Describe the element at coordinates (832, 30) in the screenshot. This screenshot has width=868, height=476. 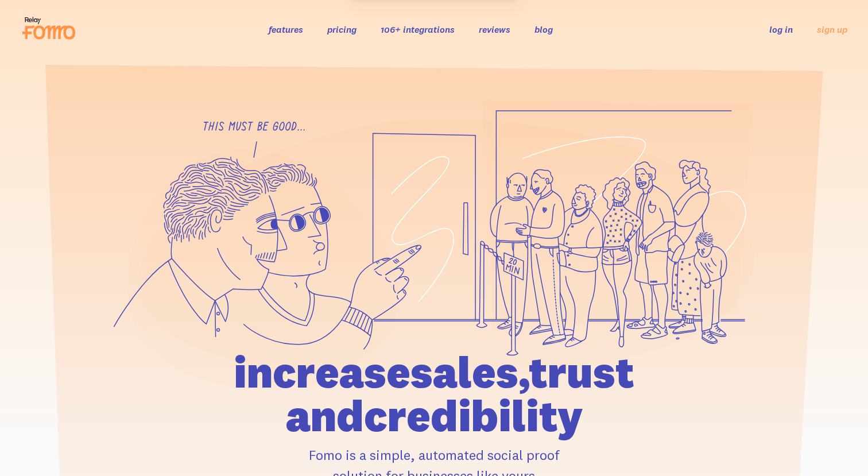
I see `a: sign up` at that location.